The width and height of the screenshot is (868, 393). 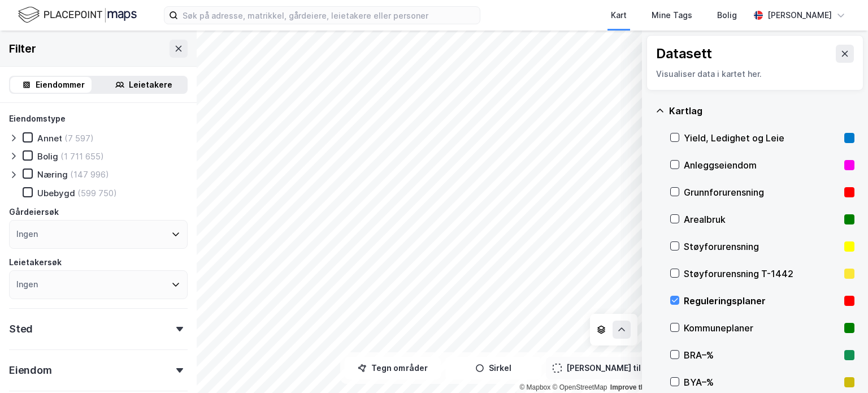 I want to click on div: Eiendomstype, so click(x=37, y=119).